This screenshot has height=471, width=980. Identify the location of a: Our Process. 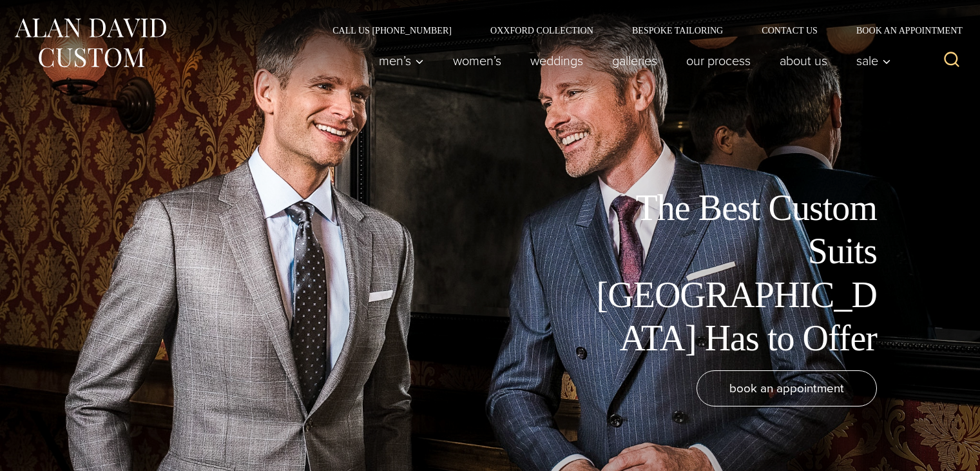
(719, 60).